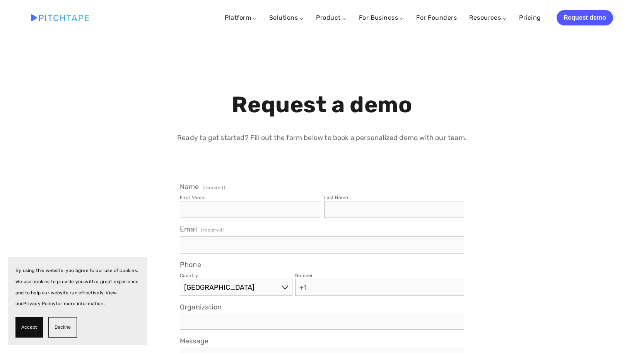  Describe the element at coordinates (77, 287) in the screenshot. I see `p: By using this website, you agree to our use of cookies. We use cookies to provide you with a grea...` at that location.